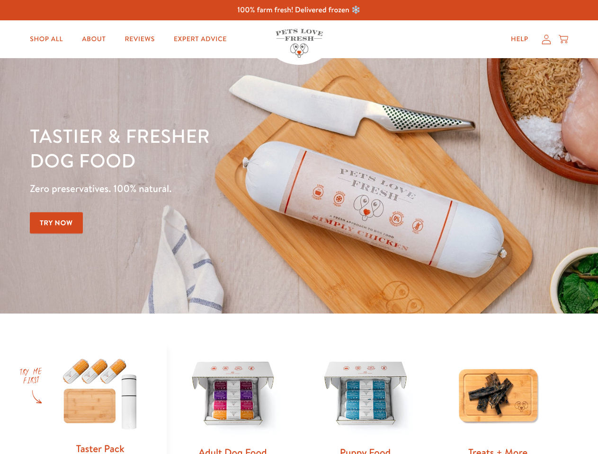 Image resolution: width=598 pixels, height=454 pixels. What do you see at coordinates (299, 43) in the screenshot?
I see `img: Pets Love Fresh` at bounding box center [299, 43].